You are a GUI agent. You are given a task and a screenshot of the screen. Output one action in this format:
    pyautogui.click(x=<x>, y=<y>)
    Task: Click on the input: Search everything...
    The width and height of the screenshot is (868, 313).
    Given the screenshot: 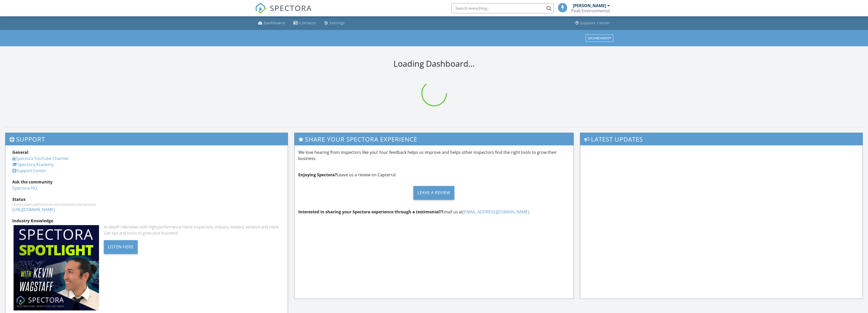 What is the action you would take?
    pyautogui.click(x=503, y=8)
    